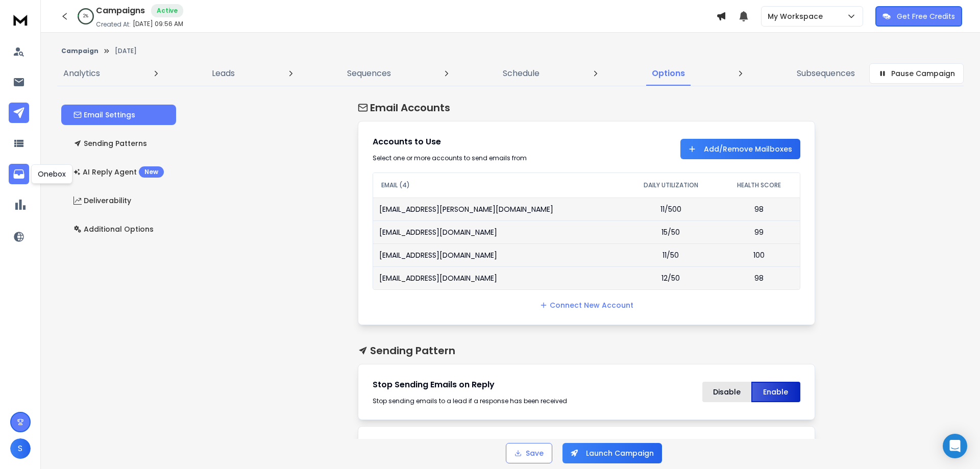 This screenshot has width=980, height=469. I want to click on p: 2 %, so click(86, 16).